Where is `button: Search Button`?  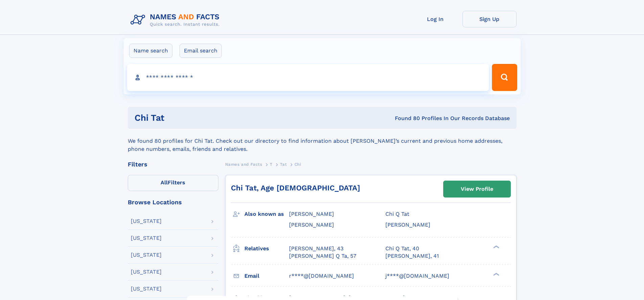 button: Search Button is located at coordinates (504, 78).